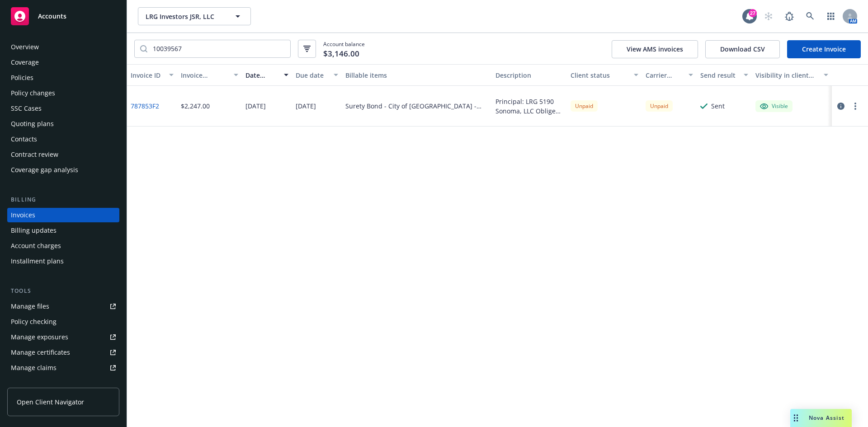 The height and width of the screenshot is (427, 868). What do you see at coordinates (63, 215) in the screenshot?
I see `a: Invoices` at bounding box center [63, 215].